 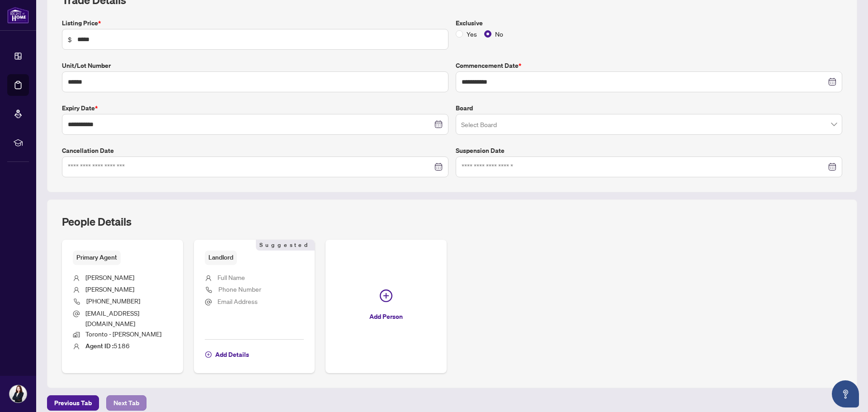 What do you see at coordinates (18, 15) in the screenshot?
I see `img: logo` at bounding box center [18, 15].